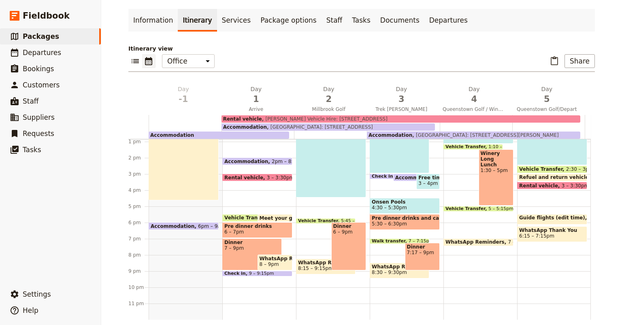 The image size is (622, 325). I want to click on a: Departures, so click(449, 20).